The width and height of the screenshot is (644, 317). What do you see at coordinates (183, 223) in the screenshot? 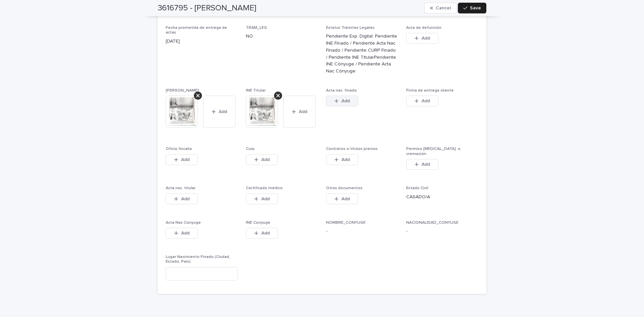
I see `span: Acta Nac Conyuge` at bounding box center [183, 223].